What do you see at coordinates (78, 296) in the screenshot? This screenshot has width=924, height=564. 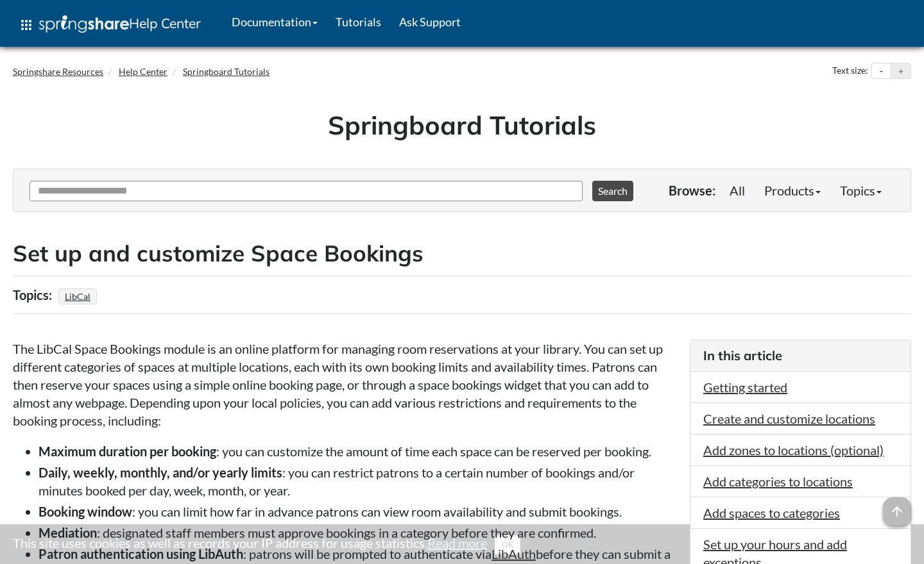 I see `a: LibCal` at bounding box center [78, 296].